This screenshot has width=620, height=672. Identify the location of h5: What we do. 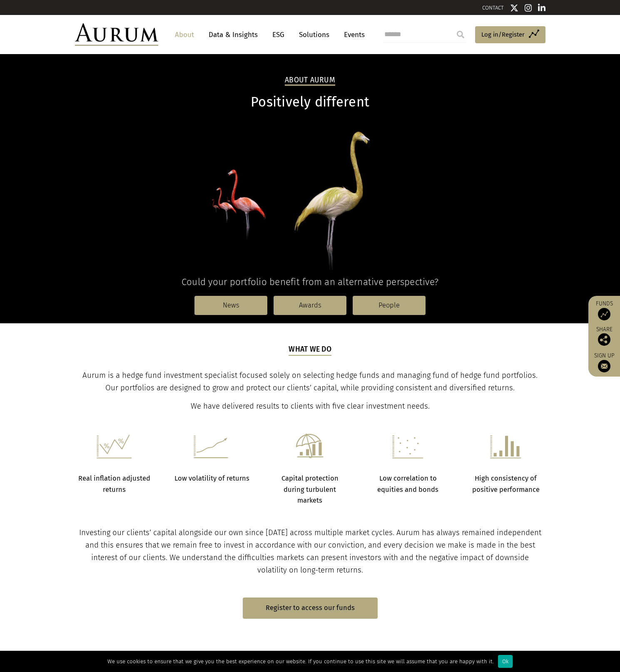
(310, 350).